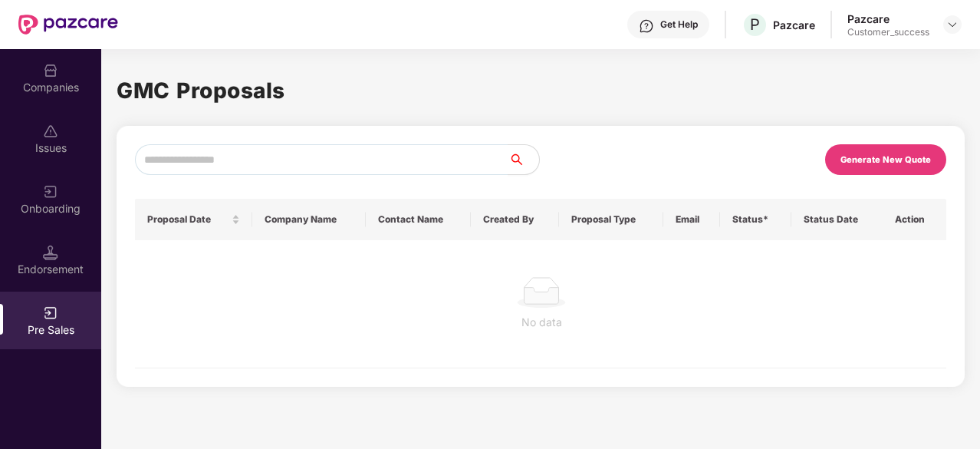  I want to click on img: svg+xml;base64,PHN2ZyBpZD0iSXNzdWVzX2Rpc2FibGVkIiB4bWxucz0iaHR0cDovL3d3dy53My5vcmcvMjAwMC9zdmciIH..., so click(51, 131).